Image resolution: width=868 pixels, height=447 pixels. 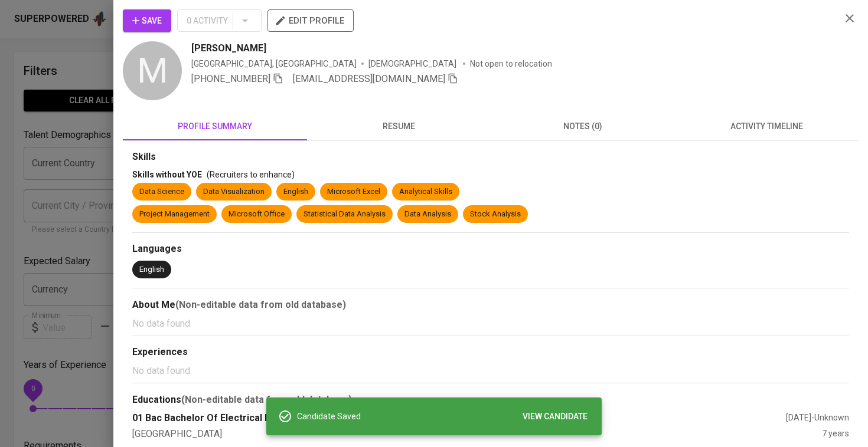 I want to click on div: Experiences, so click(x=491, y=352).